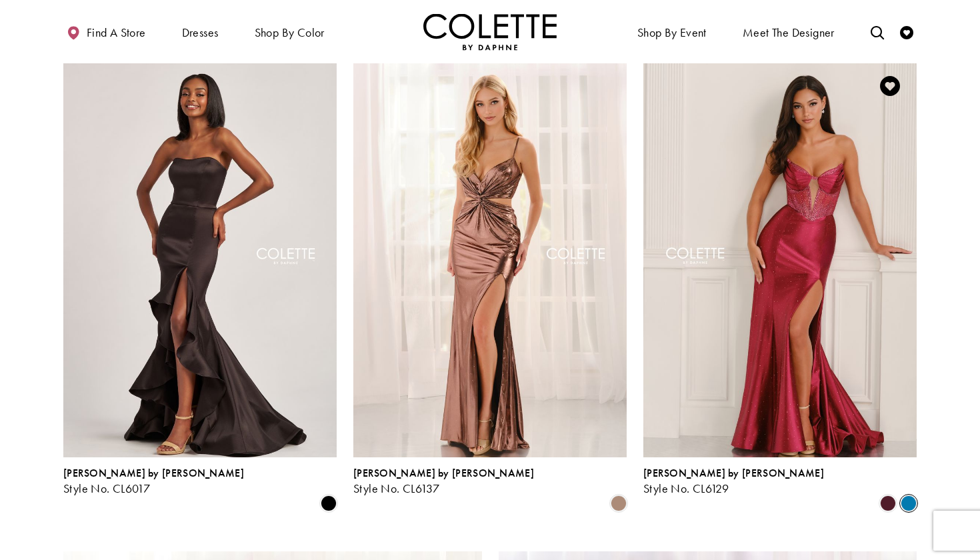 The image size is (980, 560). Describe the element at coordinates (154, 481) in the screenshot. I see `div: Colette by Daphne Style No. CL6017` at that location.